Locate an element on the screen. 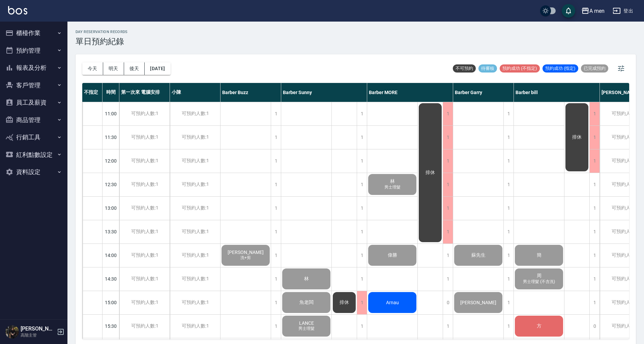 This screenshot has height=344, width=644. button: 櫃檯作業 is located at coordinates (33, 33).